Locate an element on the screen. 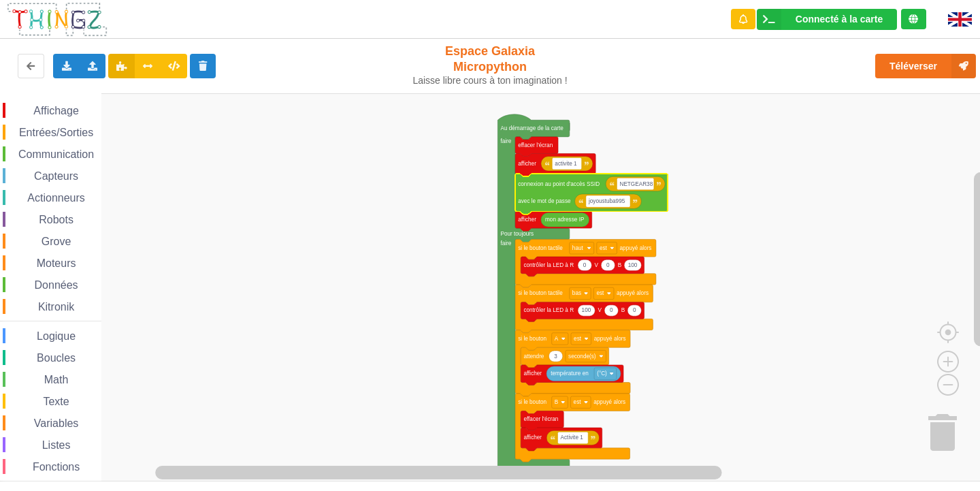  text: connexion au point d'accès SSID is located at coordinates (559, 184).